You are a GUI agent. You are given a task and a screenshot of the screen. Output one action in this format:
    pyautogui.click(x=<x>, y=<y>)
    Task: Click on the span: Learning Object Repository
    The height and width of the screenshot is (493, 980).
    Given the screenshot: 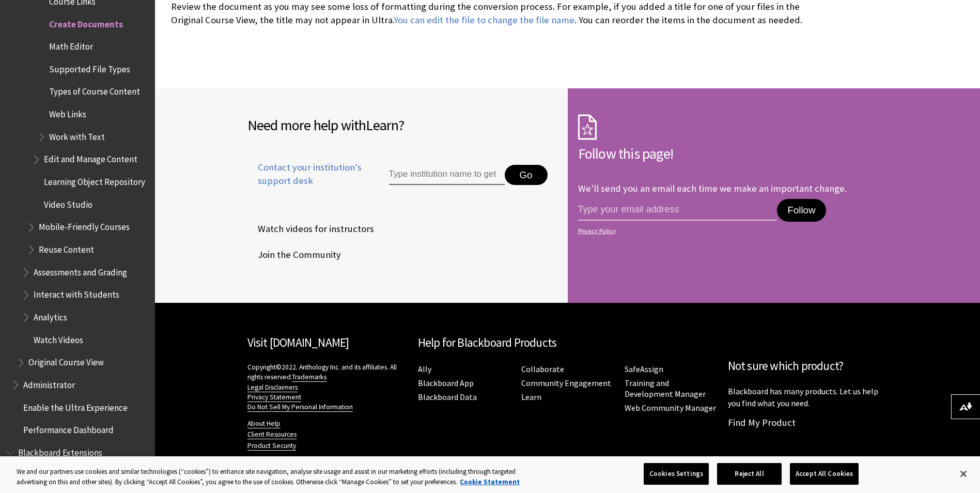 What is the action you would take?
    pyautogui.click(x=95, y=180)
    